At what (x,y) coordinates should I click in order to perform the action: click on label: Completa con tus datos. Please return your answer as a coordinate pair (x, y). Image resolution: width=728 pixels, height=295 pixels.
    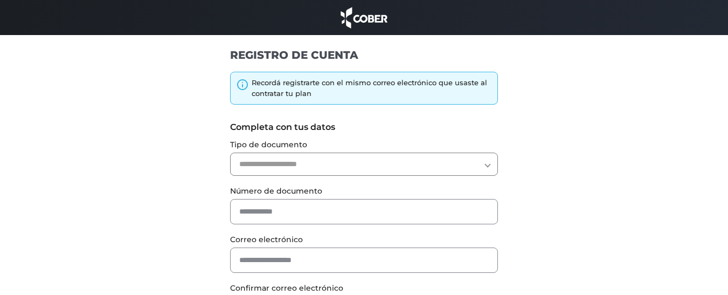
    Looking at the image, I should click on (364, 127).